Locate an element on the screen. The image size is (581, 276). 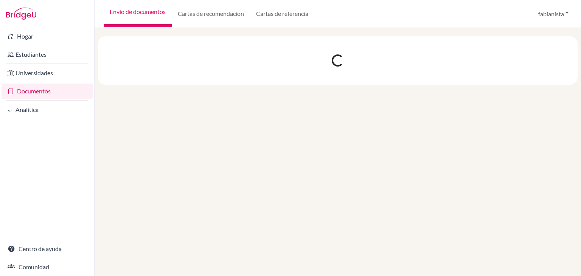
a: Centro de ayuda is located at coordinates (47, 249).